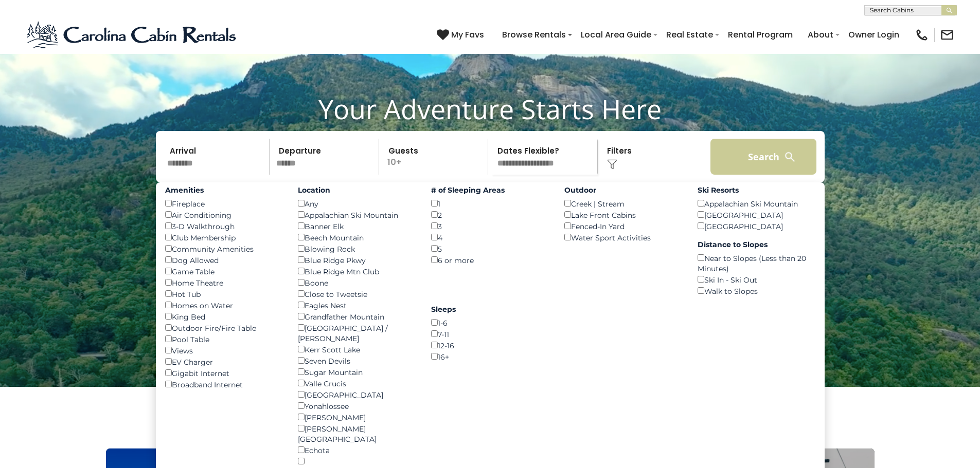 Image resolution: width=980 pixels, height=468 pixels. What do you see at coordinates (623, 226) in the screenshot?
I see `div: Fenced-In Yard` at bounding box center [623, 226].